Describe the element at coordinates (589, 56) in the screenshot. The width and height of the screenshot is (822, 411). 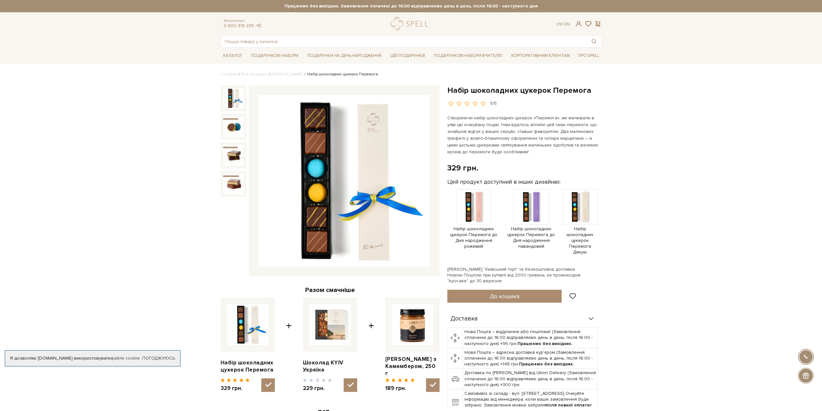
I see `a: Про Spell` at that location.